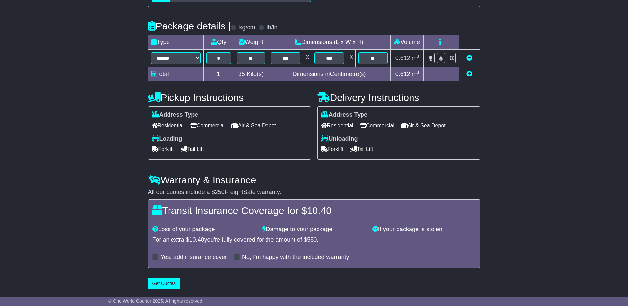 The height and width of the screenshot is (306, 628). I want to click on h4: Pickup Instructions, so click(230, 97).